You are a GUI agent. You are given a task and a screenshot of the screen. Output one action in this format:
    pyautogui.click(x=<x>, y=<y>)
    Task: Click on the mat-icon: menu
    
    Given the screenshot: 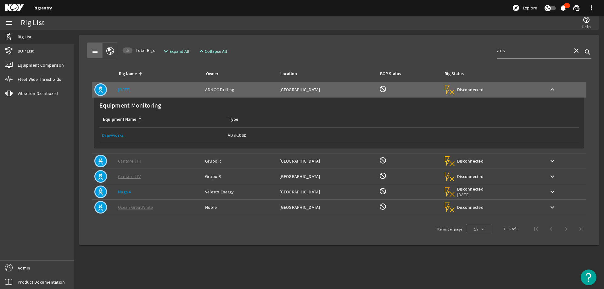 What is the action you would take?
    pyautogui.click(x=9, y=23)
    